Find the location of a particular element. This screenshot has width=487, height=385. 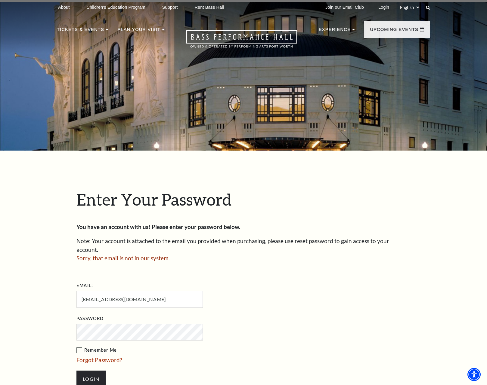

p: Experience is located at coordinates (335, 31).